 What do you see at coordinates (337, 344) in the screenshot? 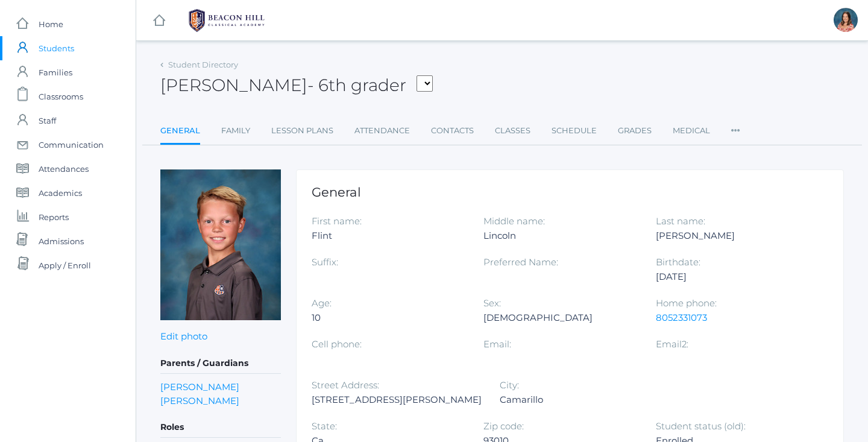
I see `label: Cell phone:` at bounding box center [337, 344].